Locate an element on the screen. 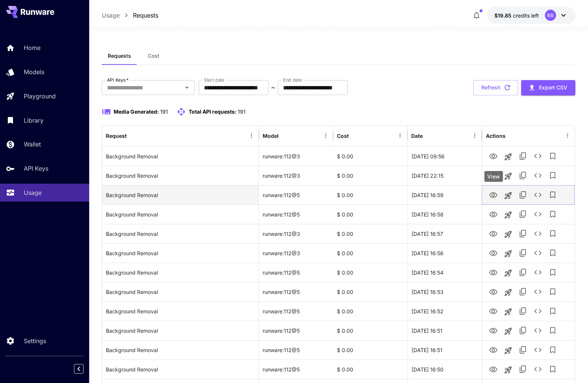 The image size is (588, 383). div: 01 Oct, 2025 16:57 is located at coordinates (445, 233).